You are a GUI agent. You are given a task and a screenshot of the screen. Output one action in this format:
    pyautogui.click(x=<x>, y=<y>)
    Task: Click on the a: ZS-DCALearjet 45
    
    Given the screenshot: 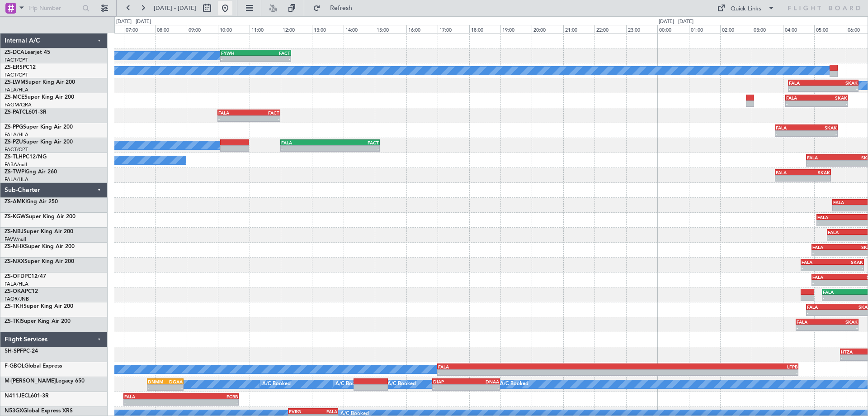 What is the action you would take?
    pyautogui.click(x=27, y=52)
    